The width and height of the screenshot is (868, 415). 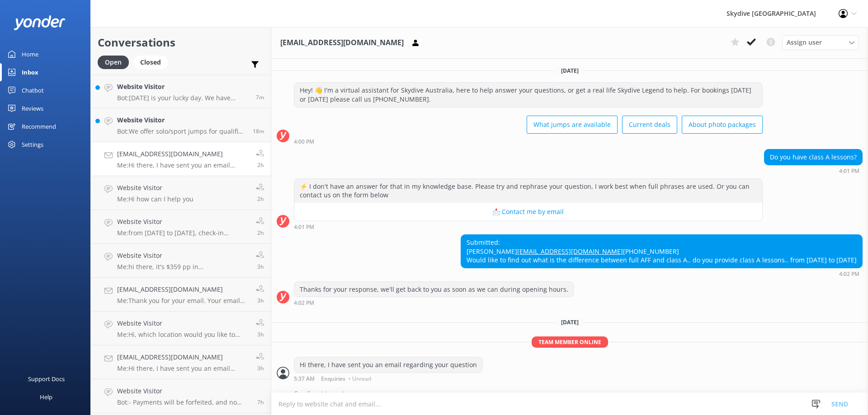 I want to click on span: Oct 11 2025 05:27am (UTC +10:00) Australia/Brisbane, so click(x=260, y=267).